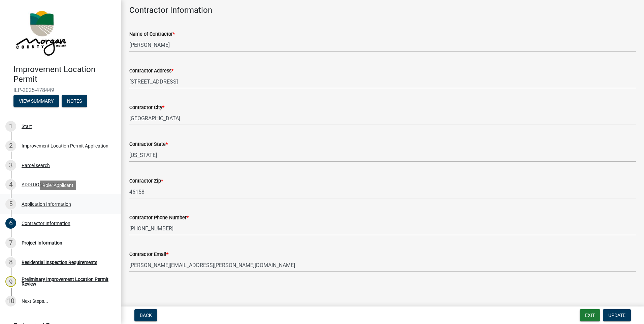 This screenshot has height=324, width=644. What do you see at coordinates (10, 146) in the screenshot?
I see `div: 2` at bounding box center [10, 146].